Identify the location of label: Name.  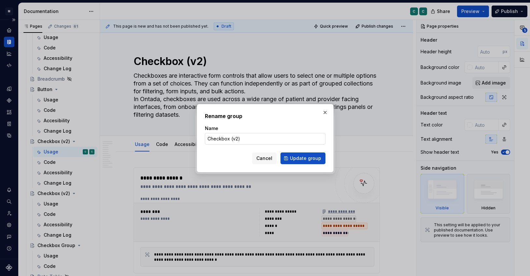
(211, 129).